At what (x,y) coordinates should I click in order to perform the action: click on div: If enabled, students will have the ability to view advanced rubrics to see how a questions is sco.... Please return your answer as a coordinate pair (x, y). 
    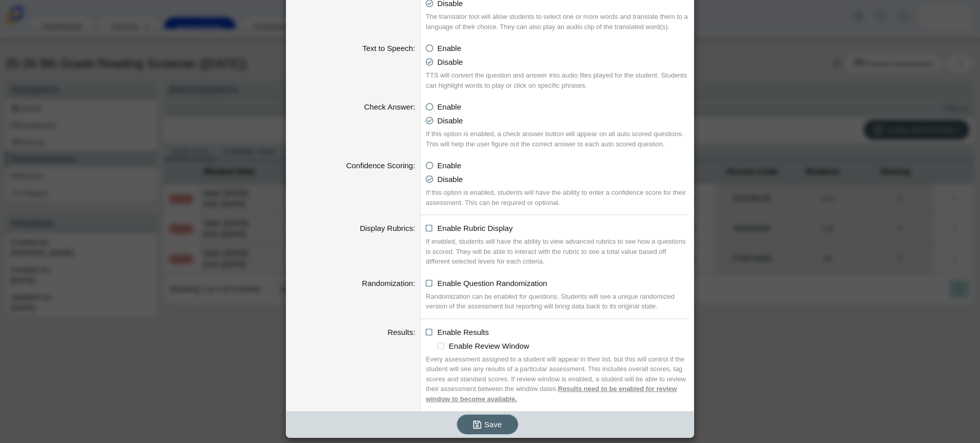
    Looking at the image, I should click on (557, 252).